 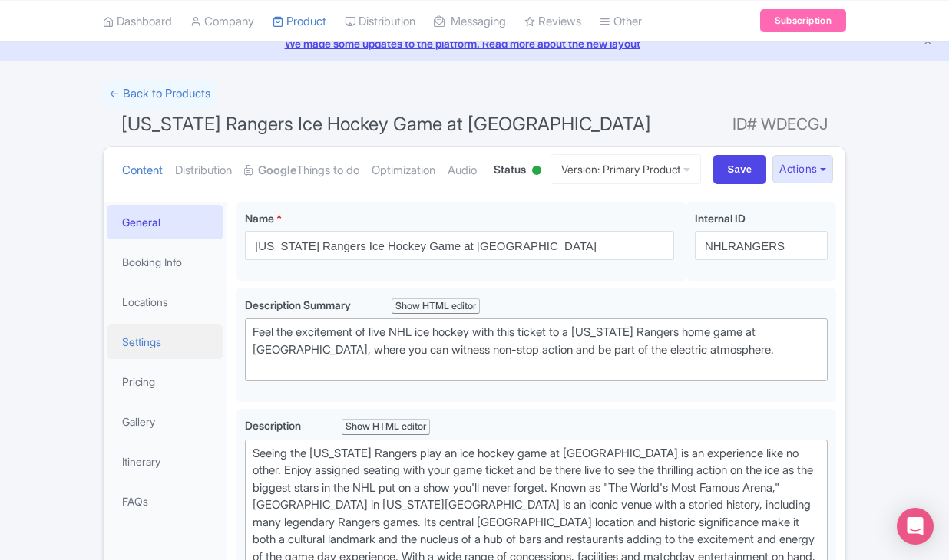 I want to click on a: Content, so click(x=142, y=171).